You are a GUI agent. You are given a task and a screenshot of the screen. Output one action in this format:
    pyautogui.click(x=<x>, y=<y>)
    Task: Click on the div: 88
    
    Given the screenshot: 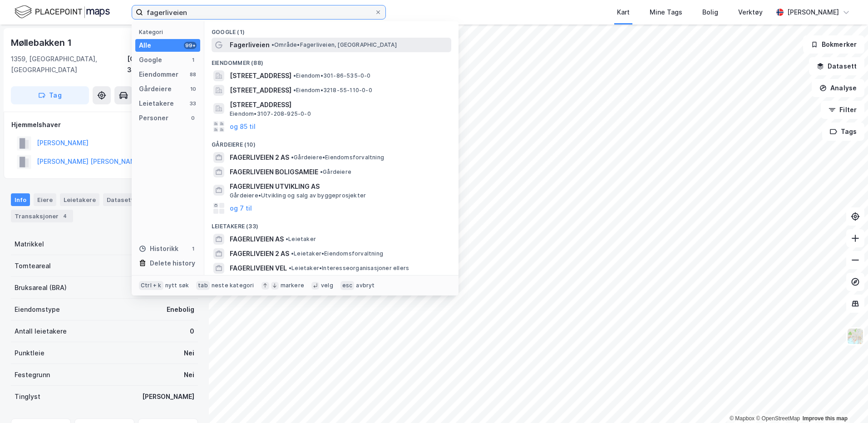 What is the action you would take?
    pyautogui.click(x=193, y=74)
    